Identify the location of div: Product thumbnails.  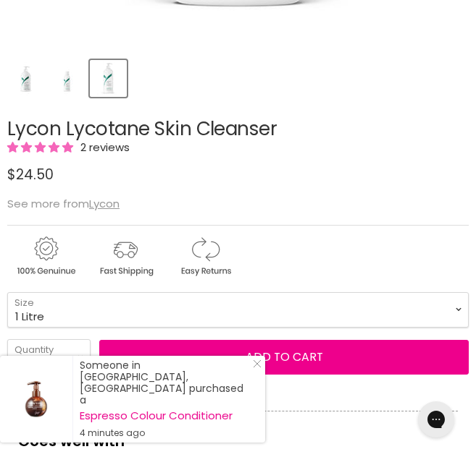
(241, 77).